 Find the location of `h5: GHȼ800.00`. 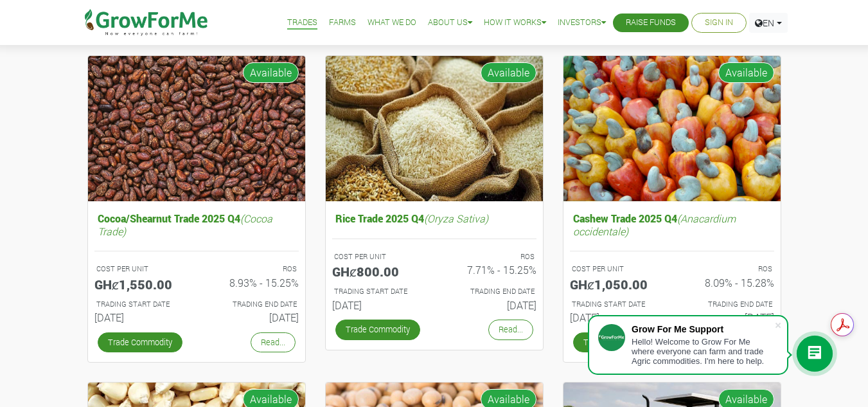

h5: GHȼ800.00 is located at coordinates (379, 272).